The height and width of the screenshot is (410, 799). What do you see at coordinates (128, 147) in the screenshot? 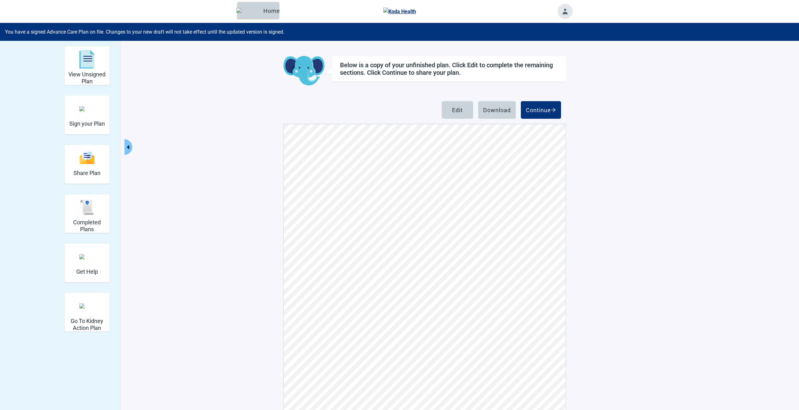
I see `span: caret-left` at bounding box center [128, 147].